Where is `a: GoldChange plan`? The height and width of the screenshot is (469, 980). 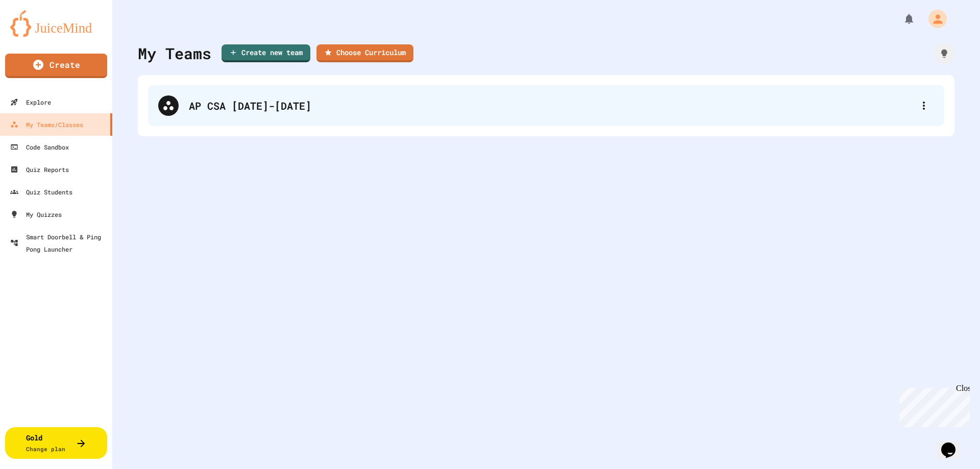
a: GoldChange plan is located at coordinates (56, 443).